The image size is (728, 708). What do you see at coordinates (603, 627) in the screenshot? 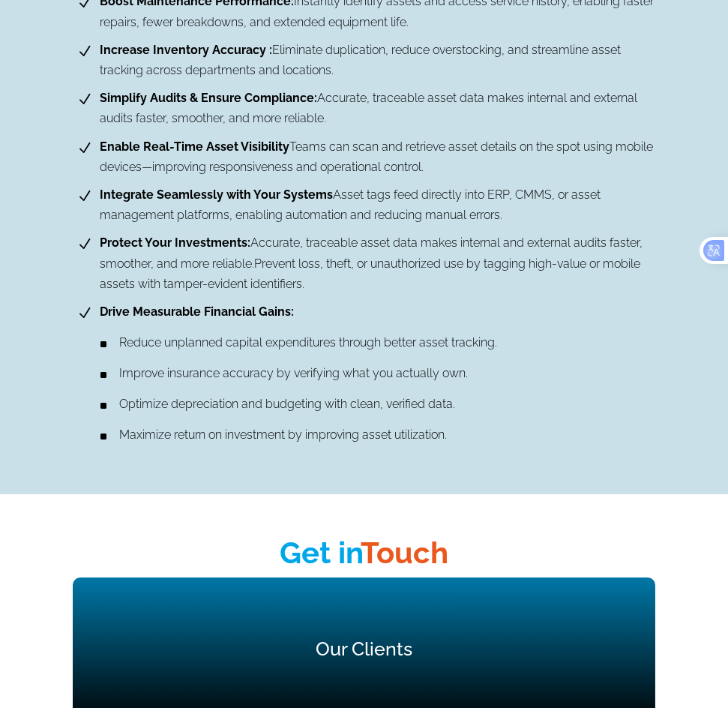
I see `div: Chat Widget` at bounding box center [603, 627].